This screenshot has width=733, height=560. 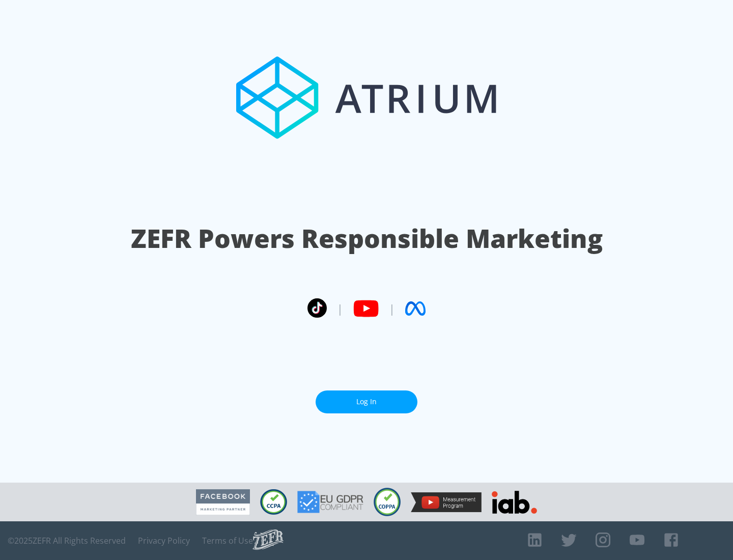 I want to click on img: YouTube Measurement Program, so click(x=446, y=501).